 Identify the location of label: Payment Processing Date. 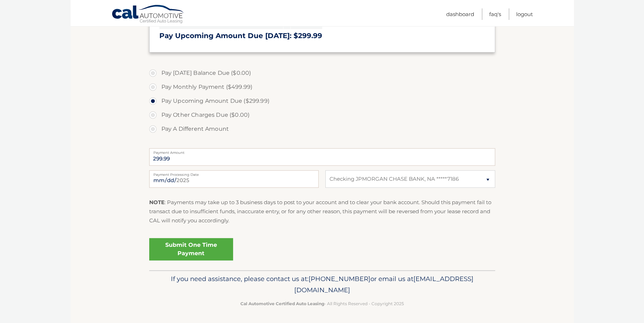
(234, 173).